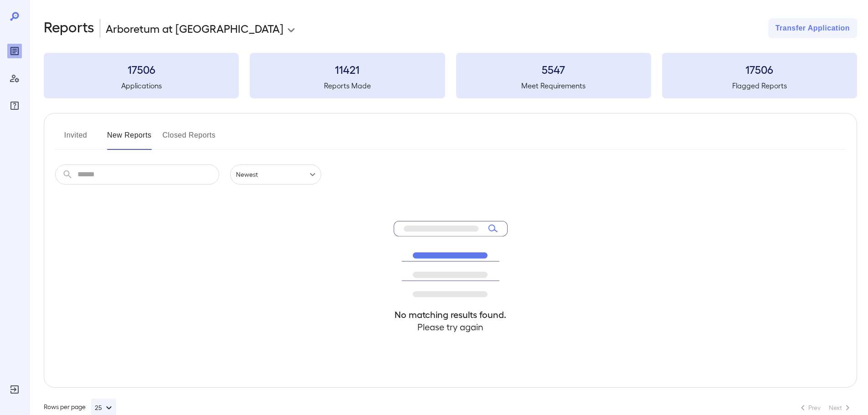 The width and height of the screenshot is (868, 415). I want to click on div: Log Out, so click(14, 389).